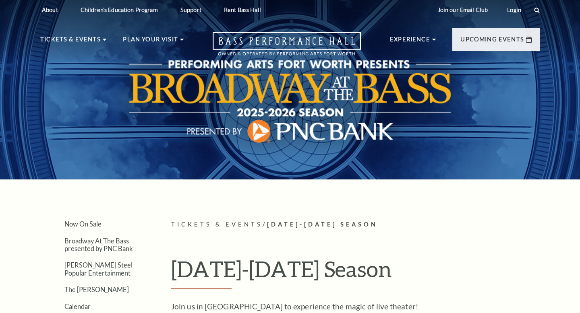 Image resolution: width=580 pixels, height=313 pixels. I want to click on p: Upcoming Events, so click(492, 42).